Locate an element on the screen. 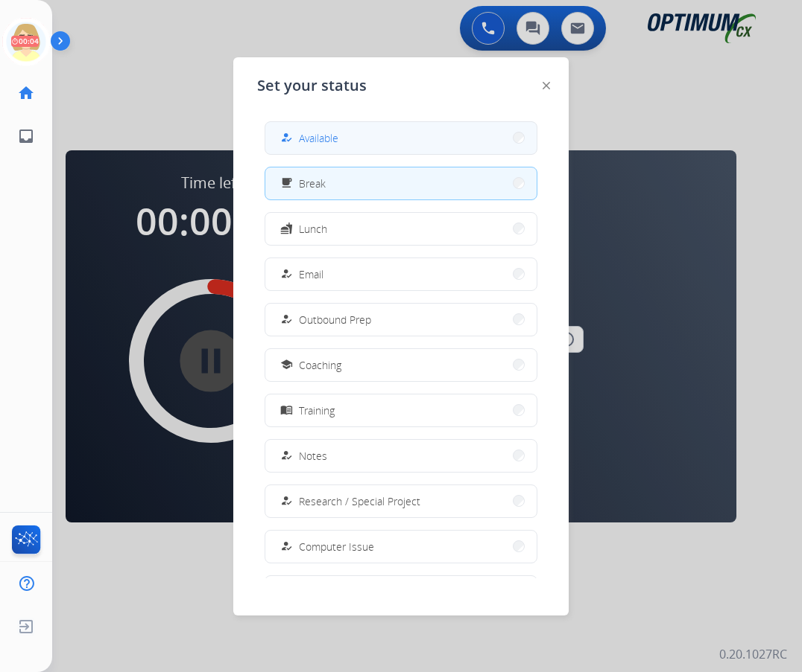  span: Notes is located at coordinates (313, 456).